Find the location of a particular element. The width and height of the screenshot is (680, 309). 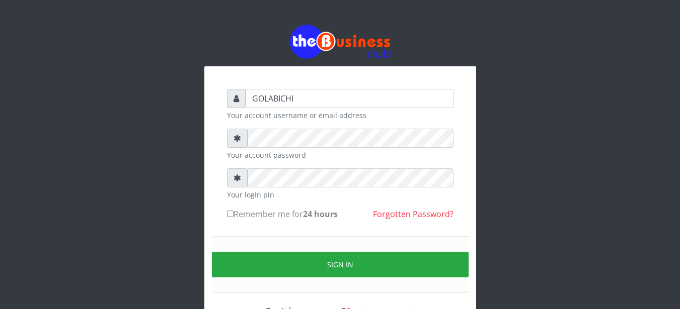

b: 24 hours is located at coordinates (320, 214).